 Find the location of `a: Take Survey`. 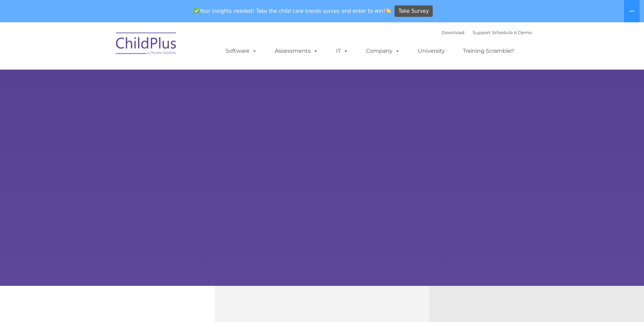

a: Take Survey is located at coordinates (413, 11).